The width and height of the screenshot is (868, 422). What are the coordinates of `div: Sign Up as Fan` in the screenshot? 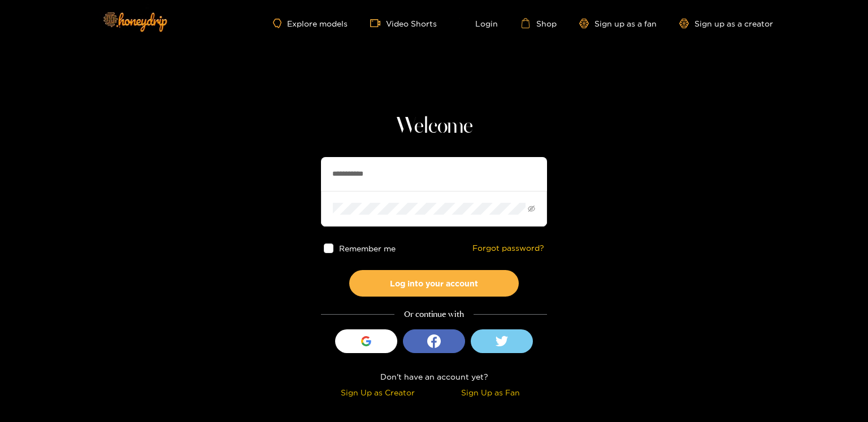 It's located at (491, 392).